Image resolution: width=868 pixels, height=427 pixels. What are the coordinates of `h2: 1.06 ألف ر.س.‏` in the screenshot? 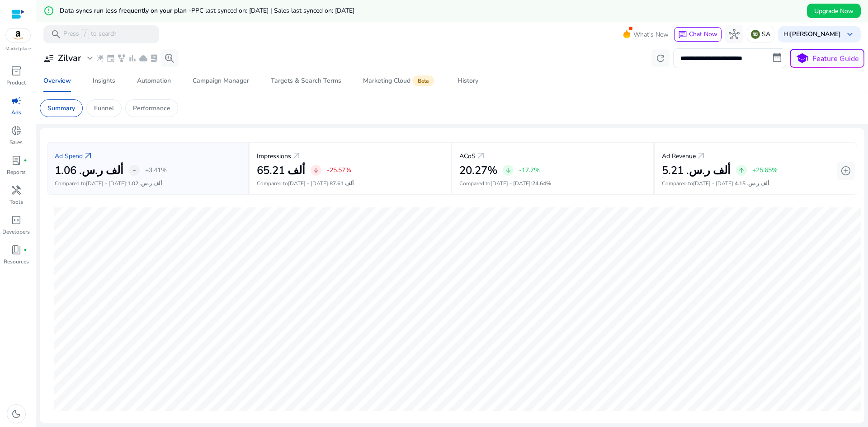 It's located at (89, 170).